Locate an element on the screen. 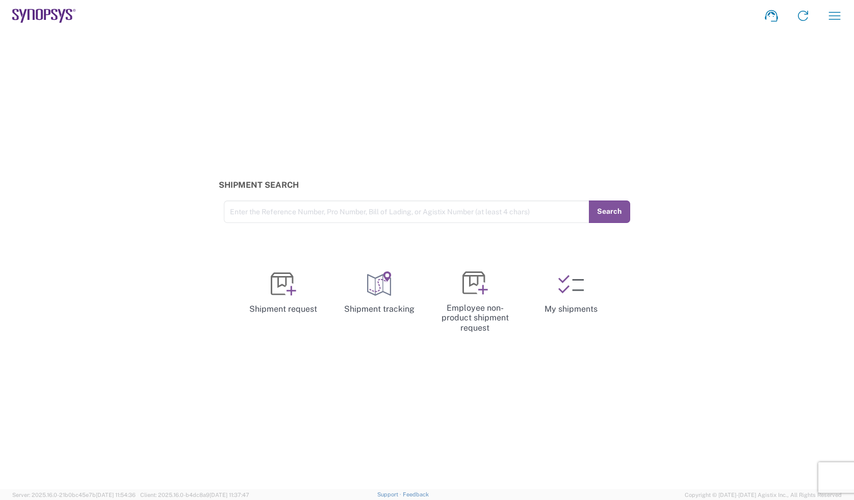  span: Client: 2025.16.0-b4dc8a9 is located at coordinates (195, 494).